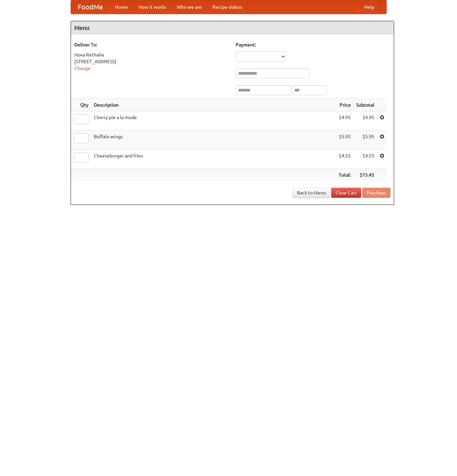 This screenshot has width=457, height=476. I want to click on a: Home, so click(122, 7).